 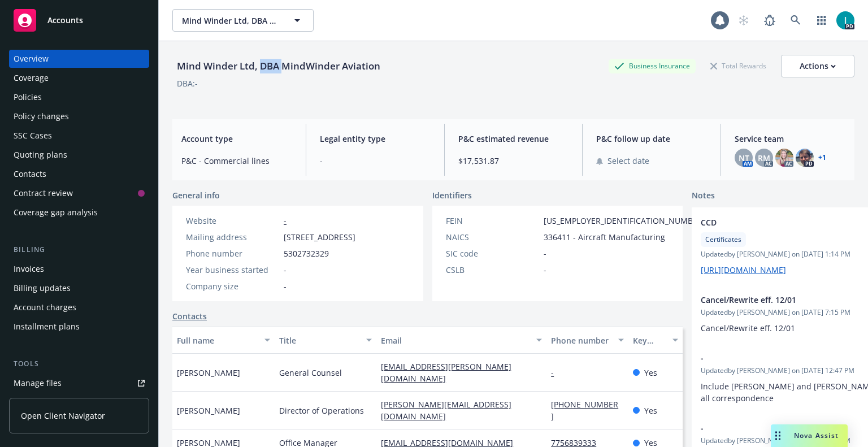 What do you see at coordinates (231, 20) in the screenshot?
I see `span: Mind Winder Ltd, DBA MindWinder Aviation` at bounding box center [231, 20].